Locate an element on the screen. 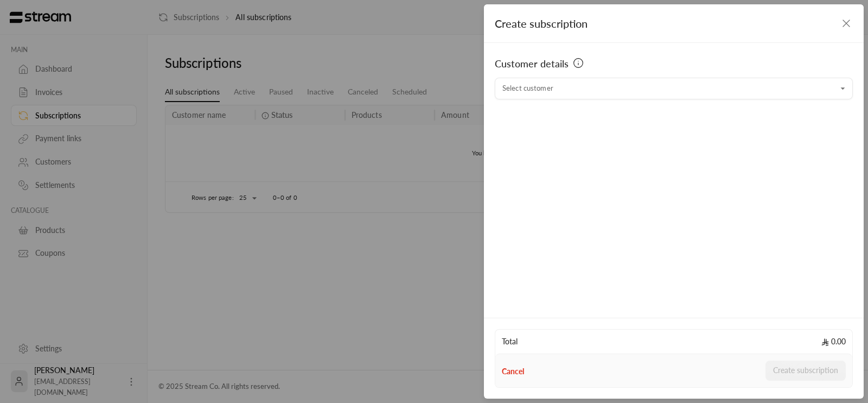  span: 0.00 is located at coordinates (833, 341).